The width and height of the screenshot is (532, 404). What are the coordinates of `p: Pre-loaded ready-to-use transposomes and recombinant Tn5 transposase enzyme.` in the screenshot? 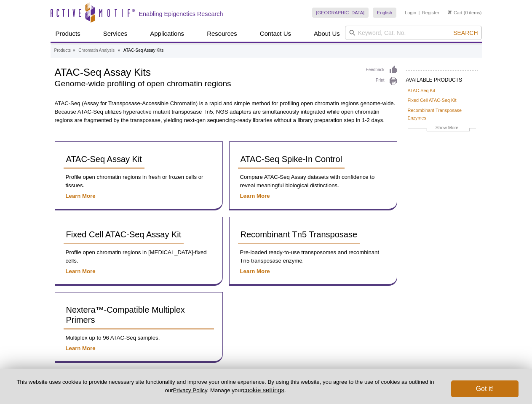 It's located at (313, 256).